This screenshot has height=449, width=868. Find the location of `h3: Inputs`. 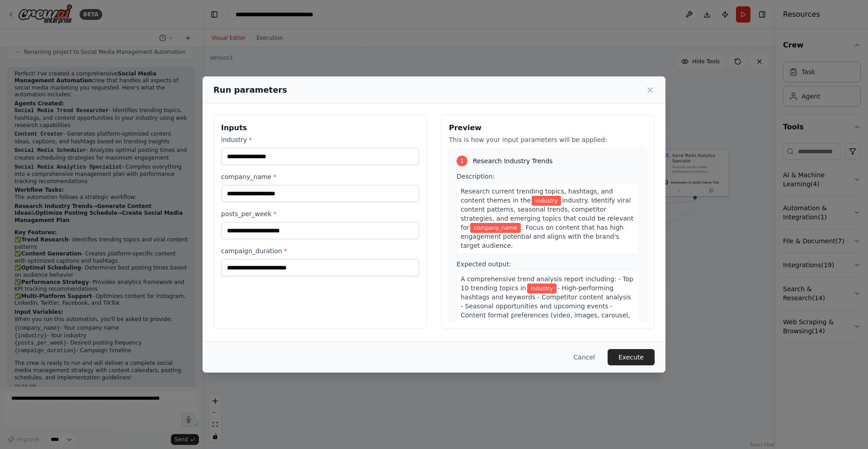

h3: Inputs is located at coordinates (320, 128).